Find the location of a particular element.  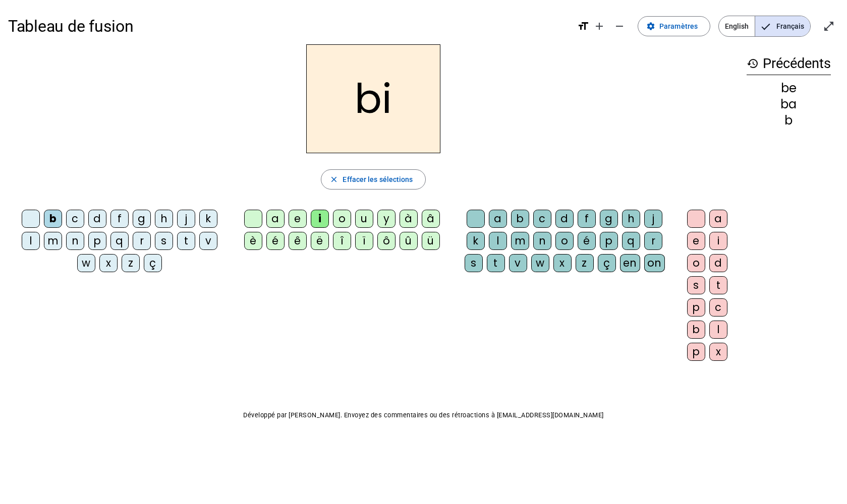

div: â is located at coordinates (431, 219).